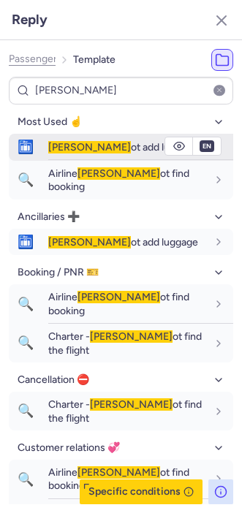 This screenshot has height=513, width=242. I want to click on span: Ancillaries ➕, so click(48, 217).